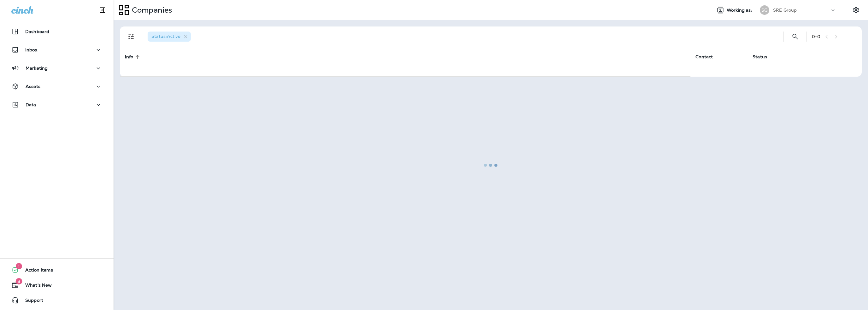 This screenshot has width=868, height=310. What do you see at coordinates (57, 105) in the screenshot?
I see `button: Data` at bounding box center [57, 105].